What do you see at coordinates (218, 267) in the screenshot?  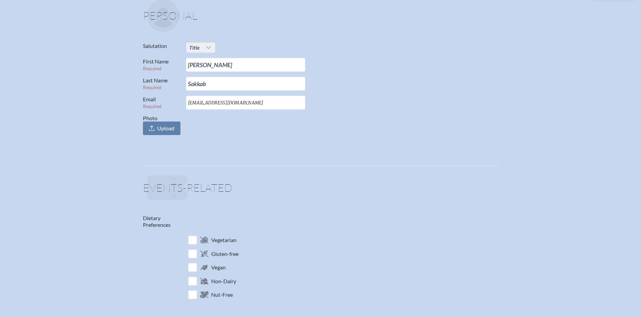 I see `span: Vegan` at bounding box center [218, 267].